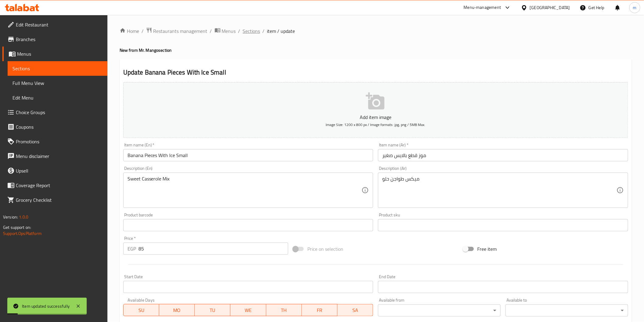 The image size is (644, 322). I want to click on input: Please enter product barcode, so click(248, 225).